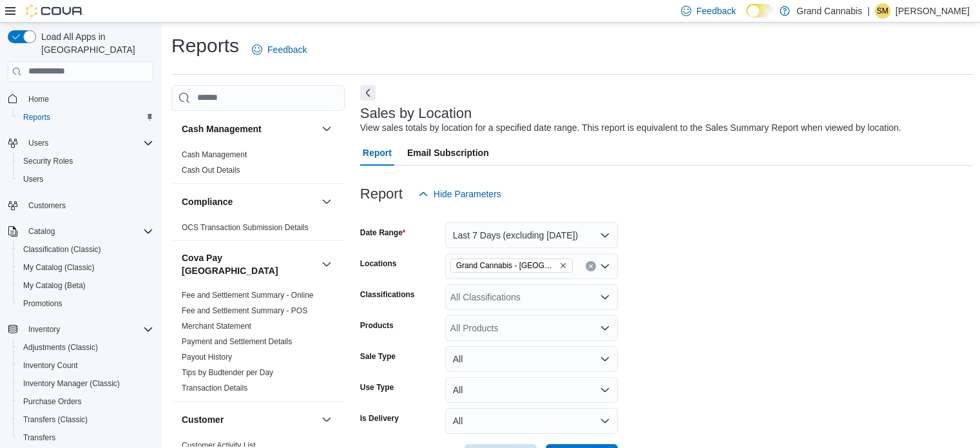  I want to click on button: Remove Grand Cannabis - Dunnville from selection in this group, so click(563, 265).